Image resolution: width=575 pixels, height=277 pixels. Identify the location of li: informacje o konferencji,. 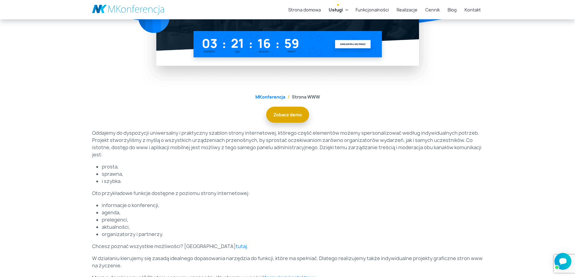
(293, 206).